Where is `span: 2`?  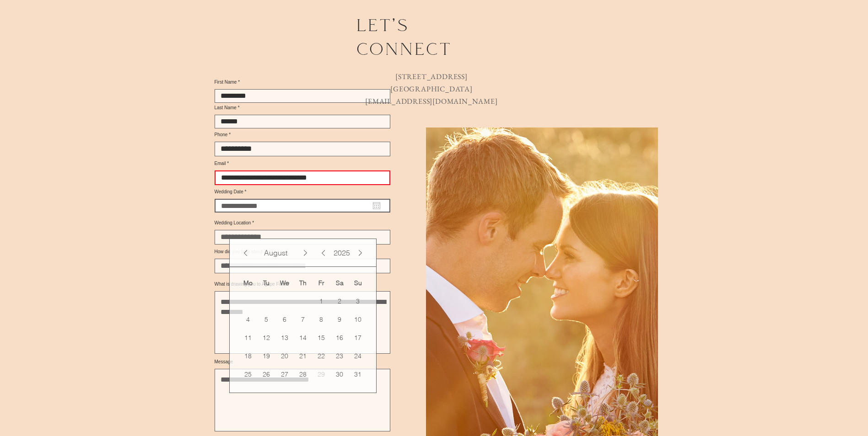 span: 2 is located at coordinates (339, 302).